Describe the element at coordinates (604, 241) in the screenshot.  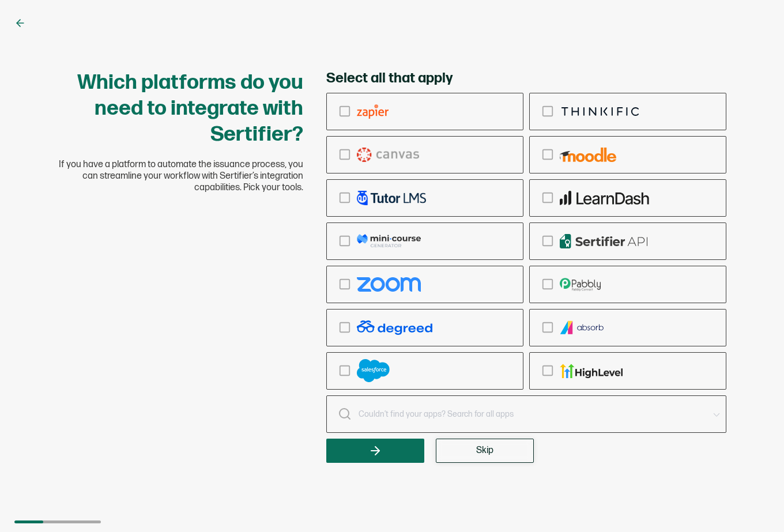
I see `img: api` at that location.